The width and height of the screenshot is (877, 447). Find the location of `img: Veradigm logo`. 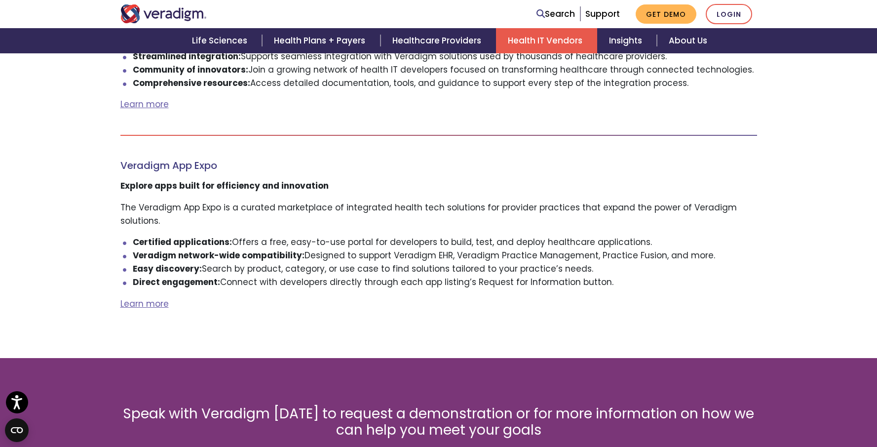

img: Veradigm logo is located at coordinates (163, 14).